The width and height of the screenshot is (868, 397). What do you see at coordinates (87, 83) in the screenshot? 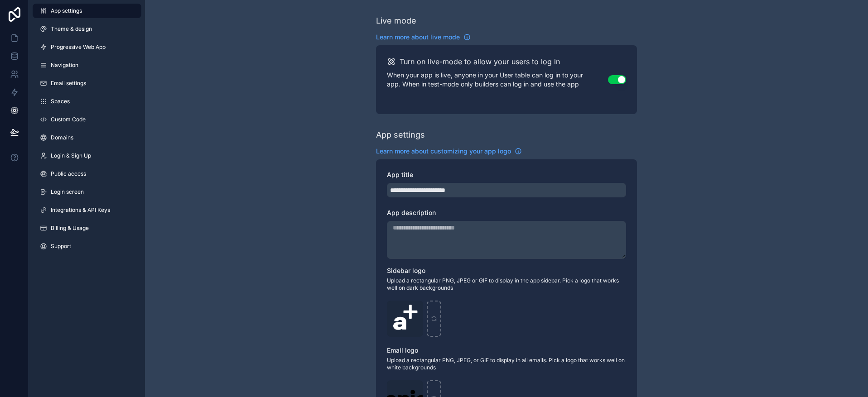
I see `a: Email settings` at bounding box center [87, 83].